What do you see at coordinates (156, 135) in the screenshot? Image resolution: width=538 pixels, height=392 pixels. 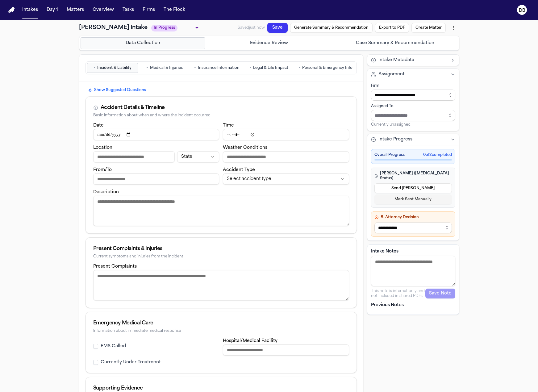 I see `input: Incident date` at bounding box center [156, 135].